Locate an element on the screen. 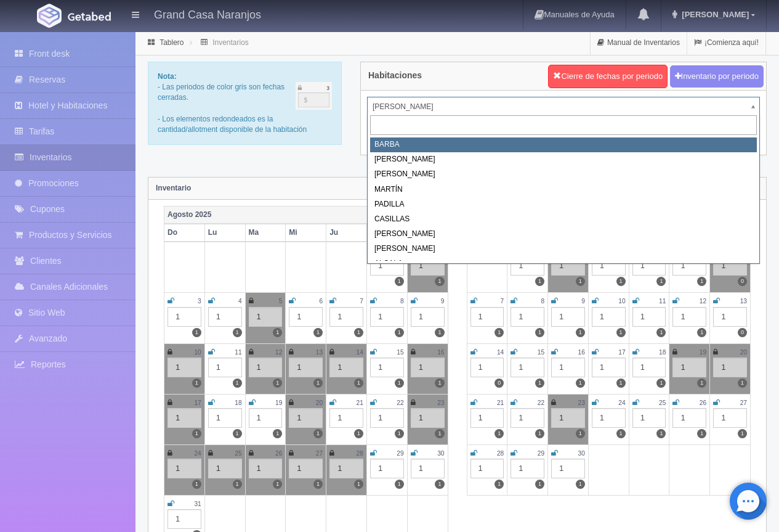  div: MARTÍN is located at coordinates (564, 190).